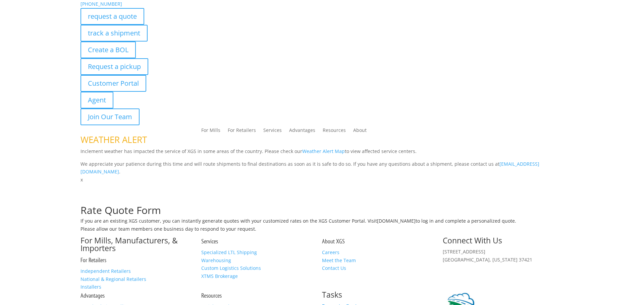  What do you see at coordinates (334, 268) in the screenshot?
I see `a: Contact Us` at bounding box center [334, 268].